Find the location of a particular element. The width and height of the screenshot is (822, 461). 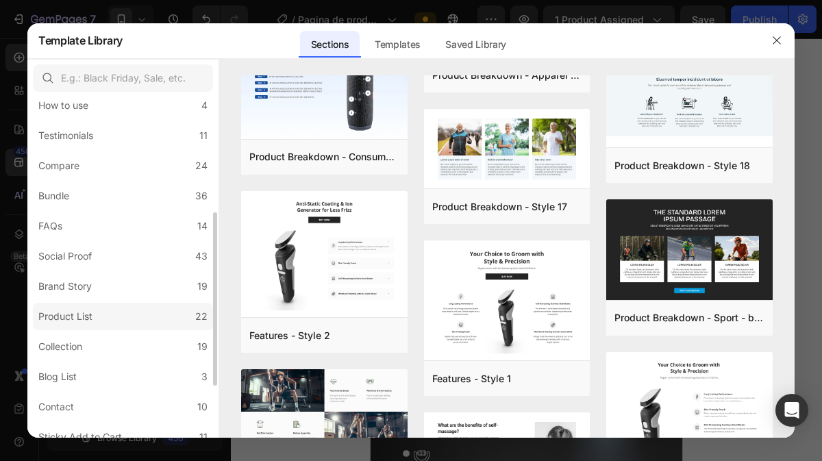

div: FAQs is located at coordinates (50, 226).